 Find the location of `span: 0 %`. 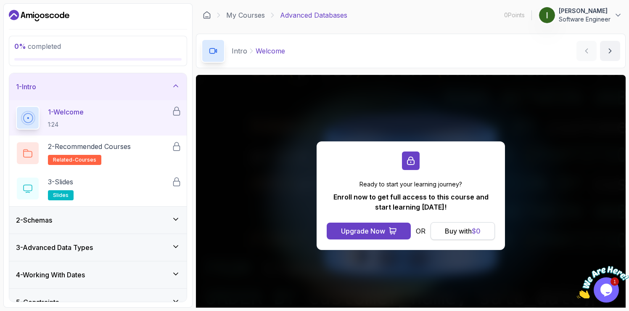

span: 0 % is located at coordinates (20, 46).